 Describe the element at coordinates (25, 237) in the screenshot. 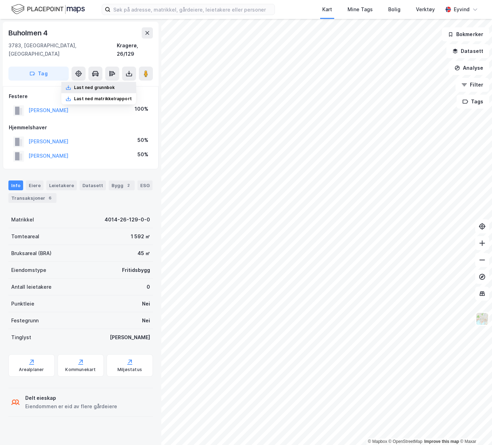

I see `div: Tomteareal` at that location.